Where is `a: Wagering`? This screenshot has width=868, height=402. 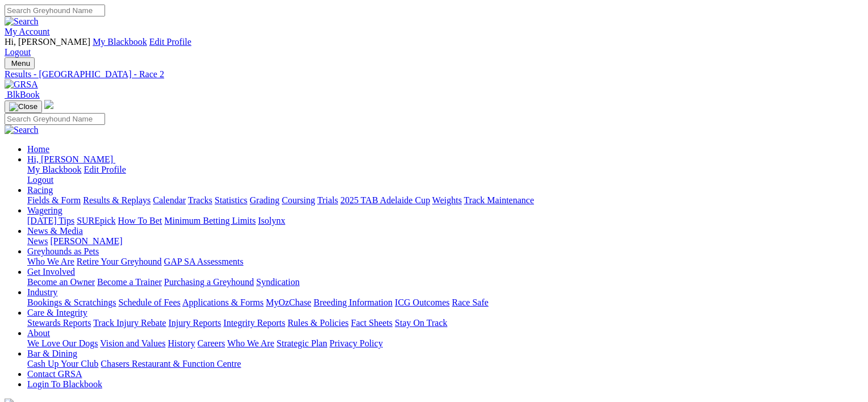 a: Wagering is located at coordinates (45, 210).